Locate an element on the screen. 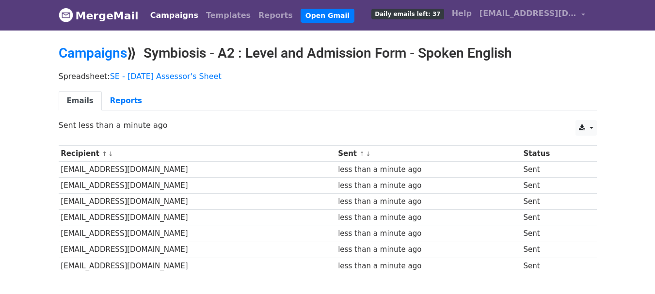 This screenshot has width=655, height=294. th: Status is located at coordinates (554, 154).